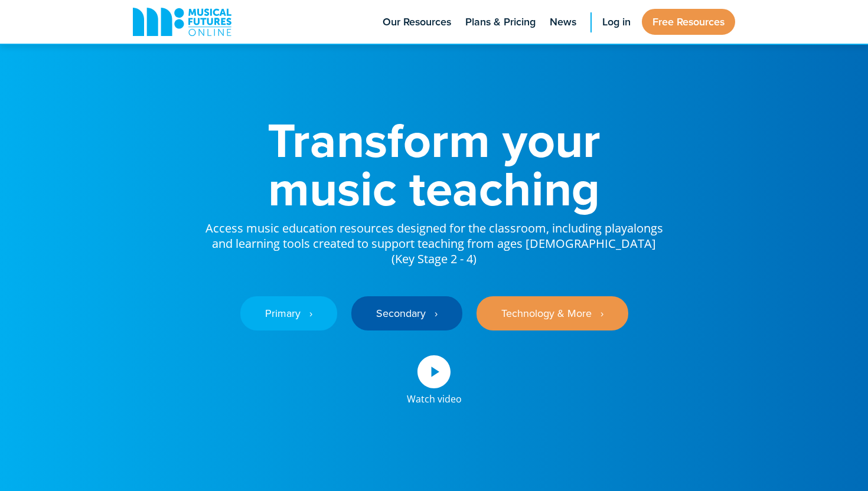 The width and height of the screenshot is (868, 491). Describe the element at coordinates (407, 313) in the screenshot. I see `a: Secondary ‎‏‏‎ ‎ ›` at that location.